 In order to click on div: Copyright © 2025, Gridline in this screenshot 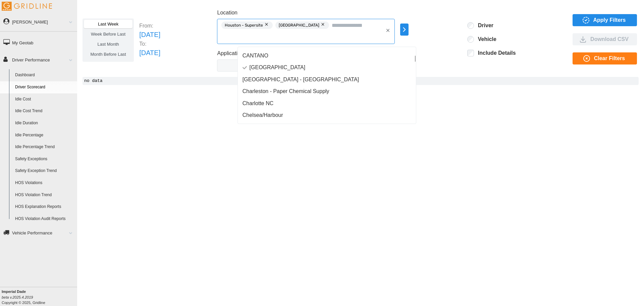, I will do `click(39, 297)`.